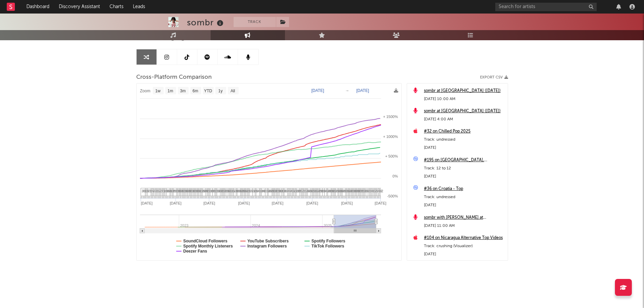  I want to click on text: YTD, so click(208, 91).